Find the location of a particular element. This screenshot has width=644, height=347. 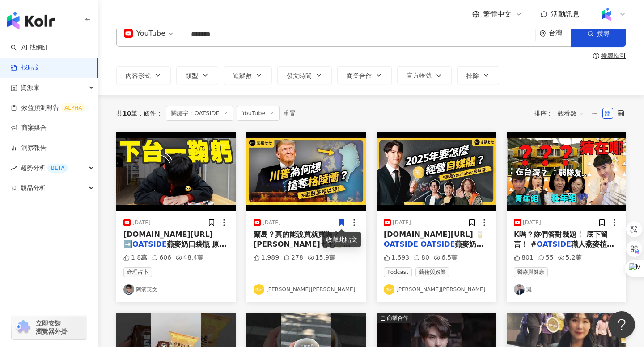

span: 活動訊息 is located at coordinates (565, 14).